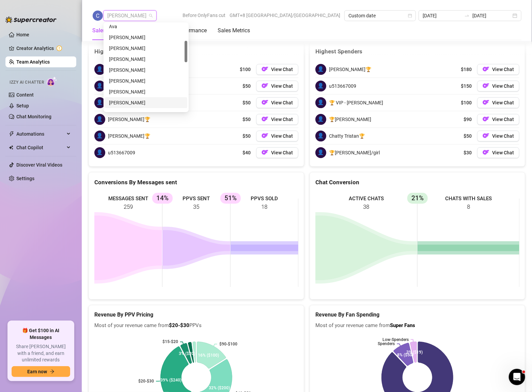 The width and height of the screenshot is (532, 392). Describe the element at coordinates (146, 91) in the screenshot. I see `div: Derik Barron` at that location.